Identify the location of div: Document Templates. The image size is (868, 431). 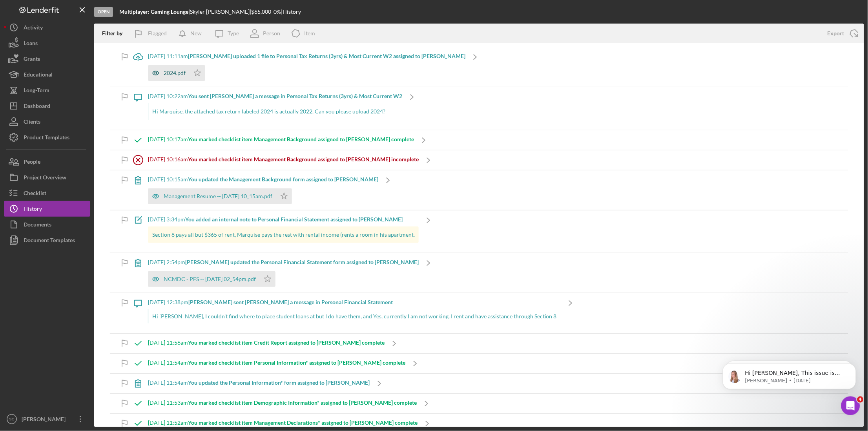
(49, 241).